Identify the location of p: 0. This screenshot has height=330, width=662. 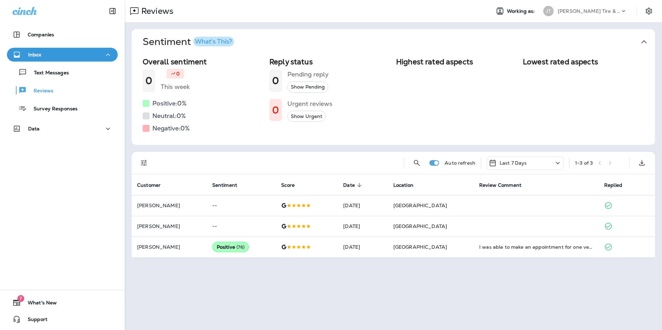
(178, 74).